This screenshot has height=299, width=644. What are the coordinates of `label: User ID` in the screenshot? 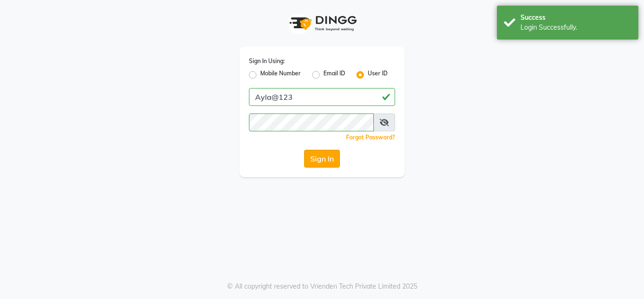 It's located at (378, 75).